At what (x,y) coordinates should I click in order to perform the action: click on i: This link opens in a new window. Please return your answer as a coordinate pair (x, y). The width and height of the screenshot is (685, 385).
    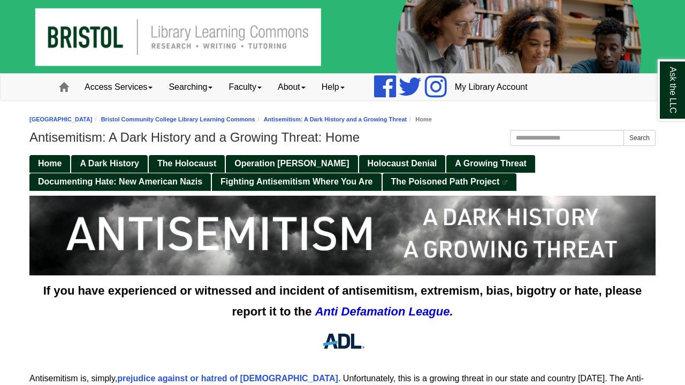
    Looking at the image, I should click on (505, 182).